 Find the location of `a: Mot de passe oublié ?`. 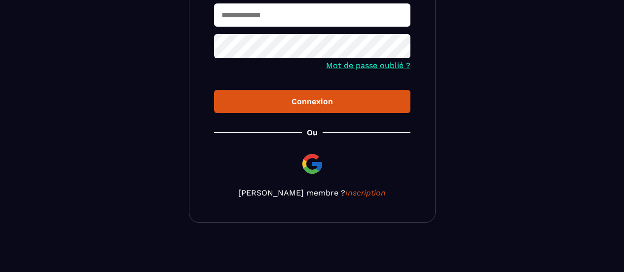

a: Mot de passe oublié ? is located at coordinates (368, 65).